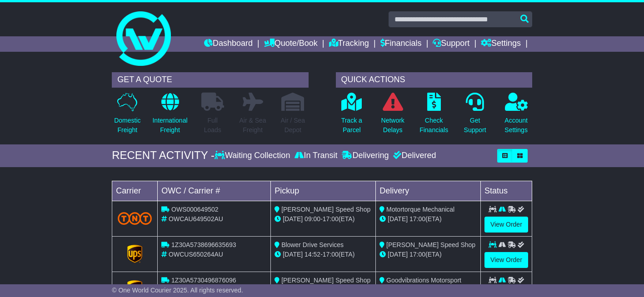 The width and height of the screenshot is (644, 297). What do you see at coordinates (401, 44) in the screenshot?
I see `a: Financials` at bounding box center [401, 44].